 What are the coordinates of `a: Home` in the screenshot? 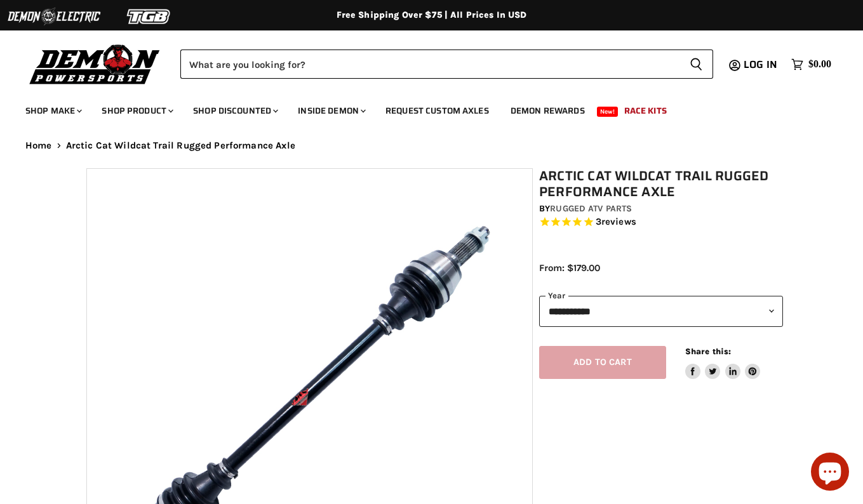 It's located at (39, 146).